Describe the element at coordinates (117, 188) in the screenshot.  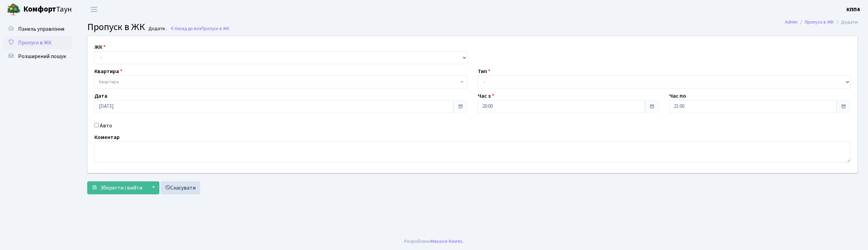
I see `button: Зберегти і вийти` at that location.